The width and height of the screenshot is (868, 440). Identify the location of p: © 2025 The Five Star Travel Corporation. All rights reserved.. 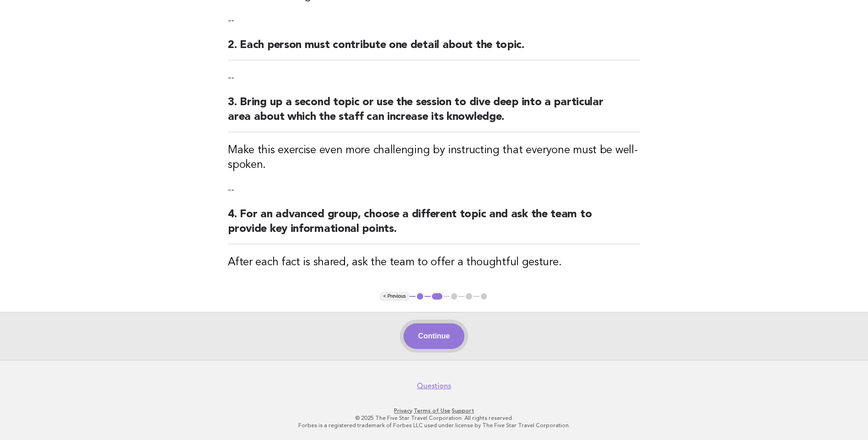
(434, 418).